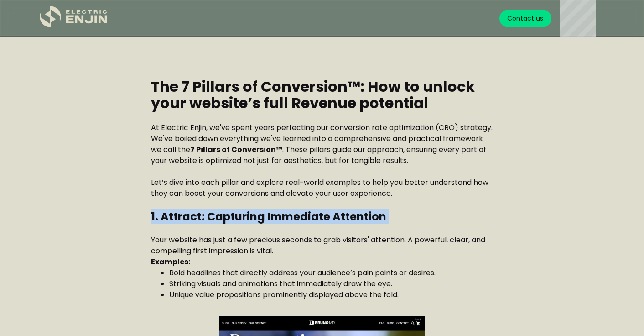 This screenshot has height=336, width=644. Describe the element at coordinates (236, 149) in the screenshot. I see `strong: 7 Pillars of Conversion™` at that location.